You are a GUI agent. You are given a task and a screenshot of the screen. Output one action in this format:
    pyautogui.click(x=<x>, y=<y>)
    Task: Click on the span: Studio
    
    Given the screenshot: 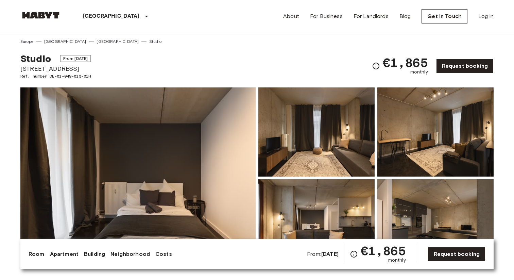 What is the action you would take?
    pyautogui.click(x=36, y=58)
    